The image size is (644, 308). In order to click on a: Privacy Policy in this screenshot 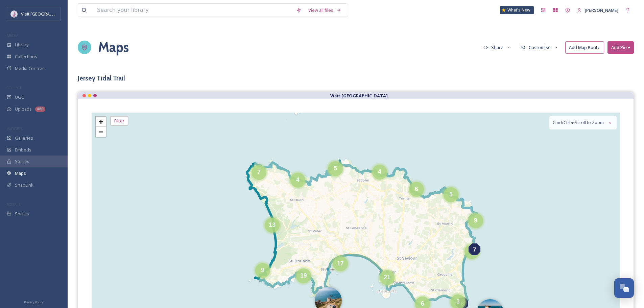, I will do `click(34, 302)`.